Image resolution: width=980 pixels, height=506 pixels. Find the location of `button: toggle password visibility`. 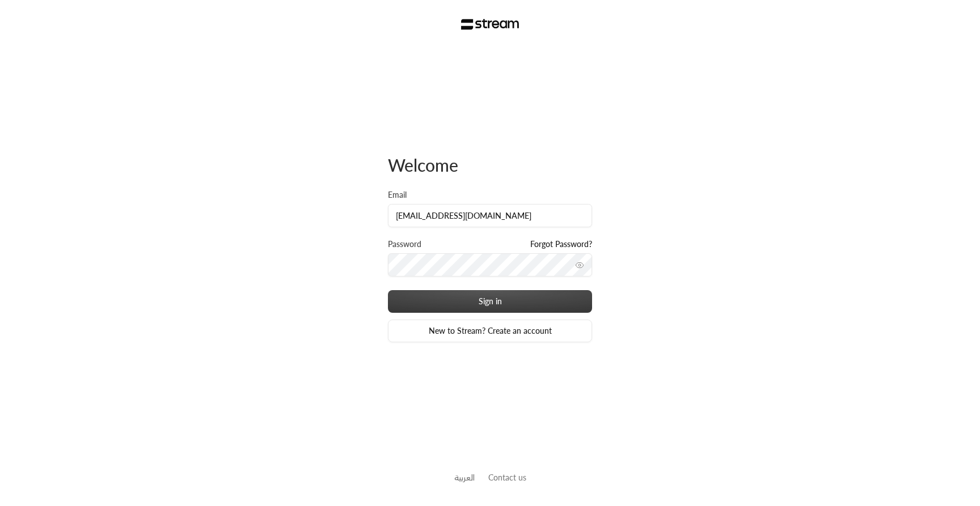

button: toggle password visibility is located at coordinates (579, 265).